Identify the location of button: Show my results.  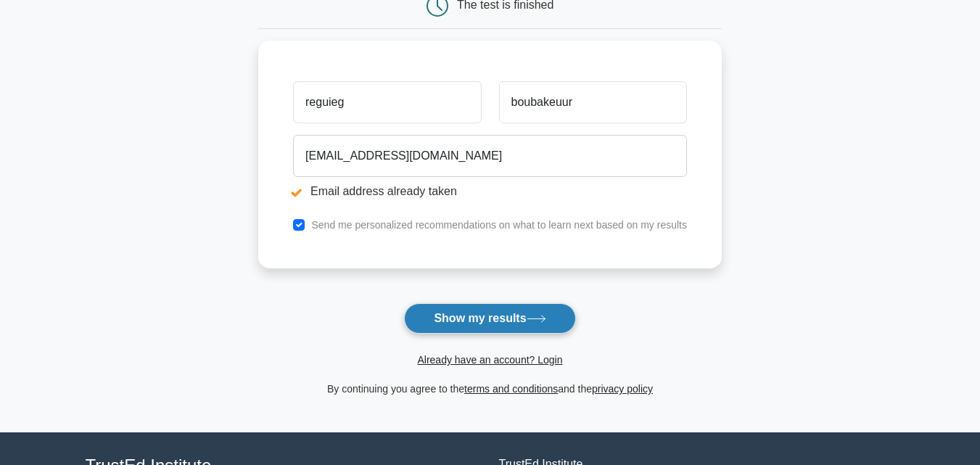
(490, 319).